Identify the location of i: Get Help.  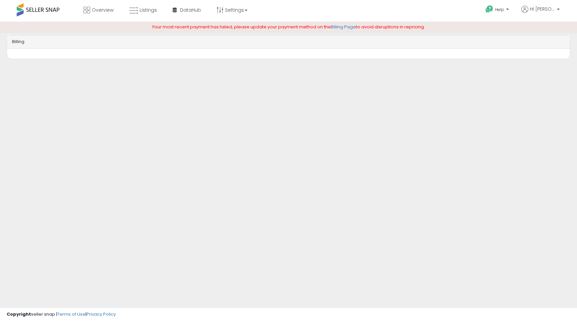
(489, 9).